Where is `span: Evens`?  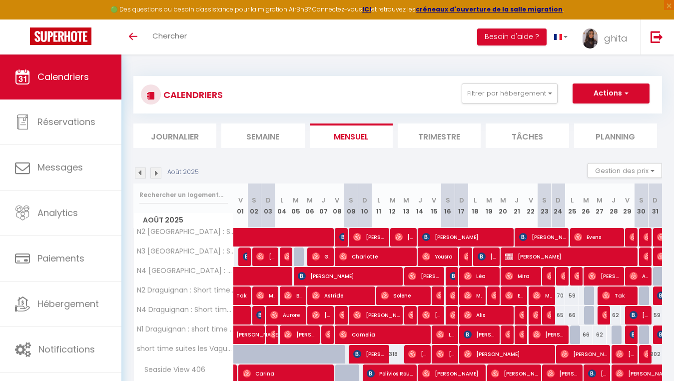 span: Evens is located at coordinates (597, 237).